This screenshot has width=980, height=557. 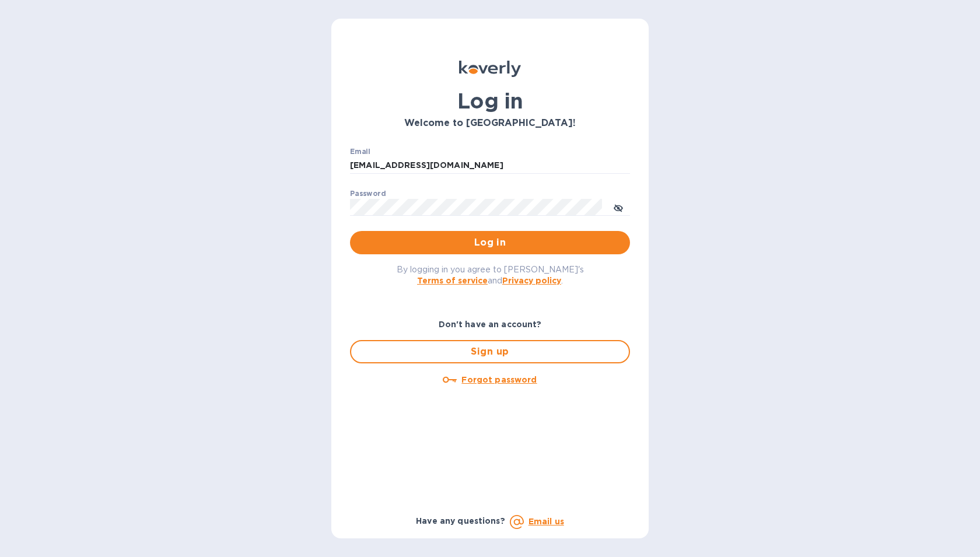 I want to click on h1: Log in, so click(x=490, y=101).